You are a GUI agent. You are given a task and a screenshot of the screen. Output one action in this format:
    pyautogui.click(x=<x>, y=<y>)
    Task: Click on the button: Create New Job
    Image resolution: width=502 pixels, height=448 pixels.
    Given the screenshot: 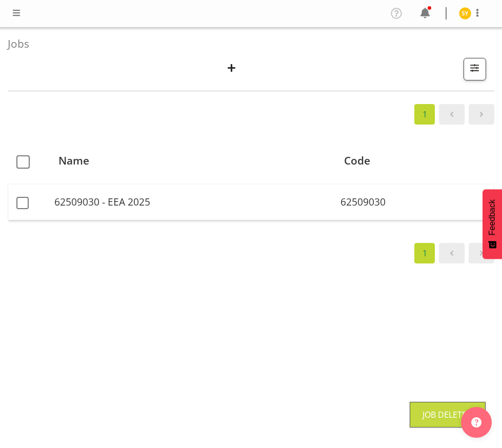 What is the action you would take?
    pyautogui.click(x=232, y=69)
    